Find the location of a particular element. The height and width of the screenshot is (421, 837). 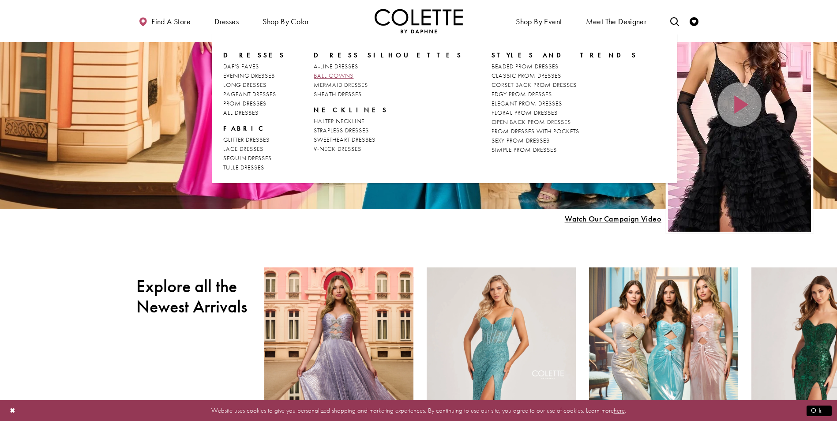

a: GLITTER DRESSES is located at coordinates (254, 139).